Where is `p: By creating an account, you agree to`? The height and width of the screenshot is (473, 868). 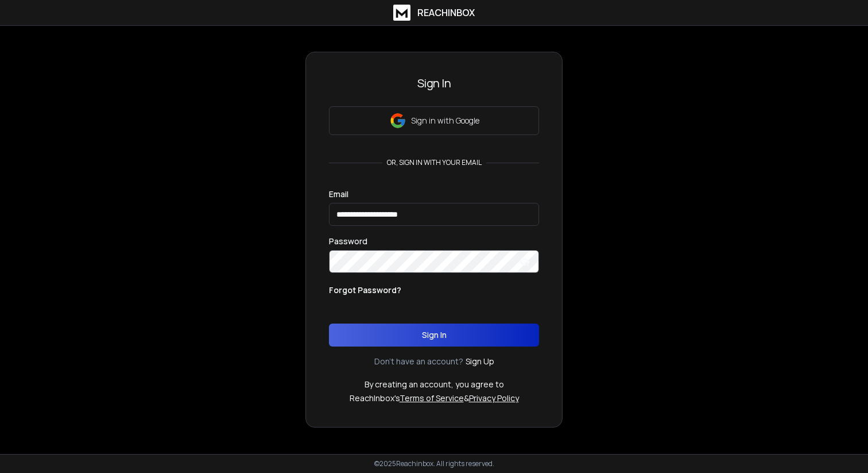 p: By creating an account, you agree to is located at coordinates (434, 385).